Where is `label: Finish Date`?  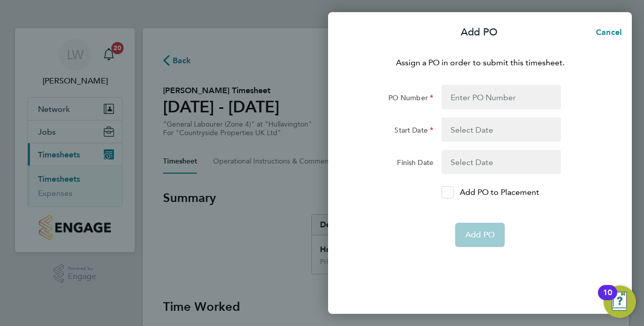 label: Finish Date is located at coordinates (415, 164).